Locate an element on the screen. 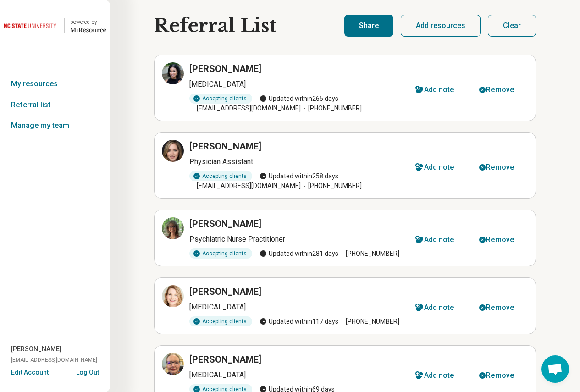 The width and height of the screenshot is (580, 392). a: North Carolina State University powered by is located at coordinates (55, 25).